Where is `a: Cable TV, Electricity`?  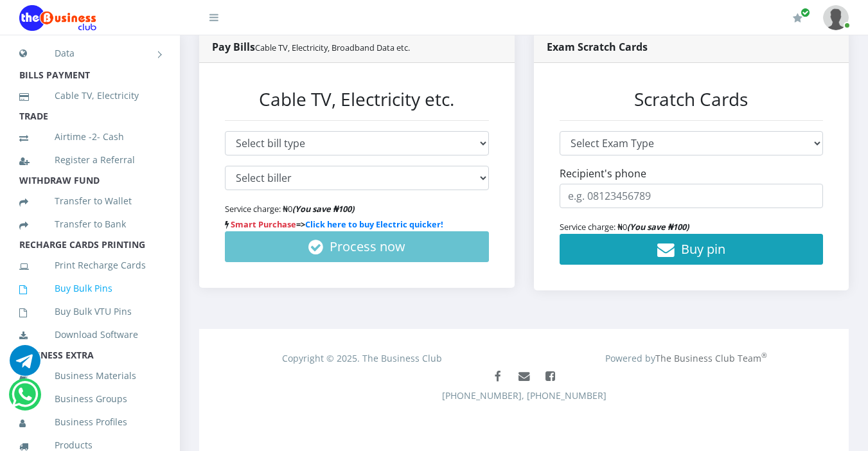
a: Cable TV, Electricity is located at coordinates (90, 96).